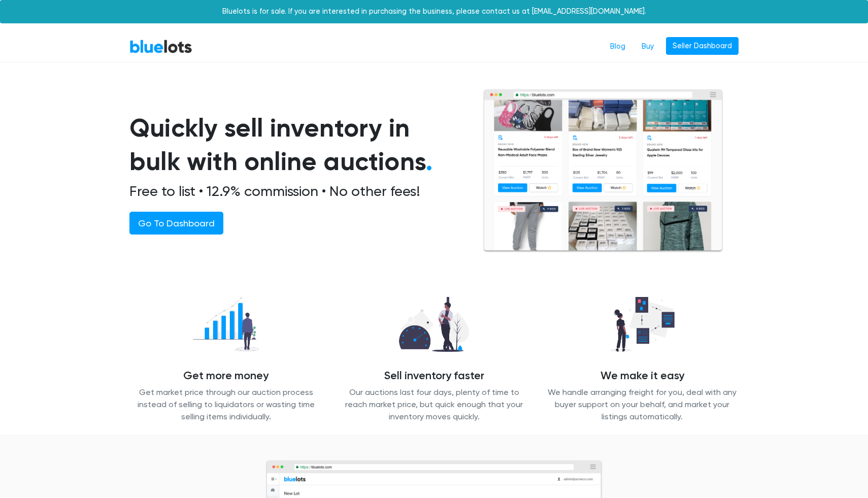 Image resolution: width=868 pixels, height=498 pixels. I want to click on h4: We make it easy, so click(642, 376).